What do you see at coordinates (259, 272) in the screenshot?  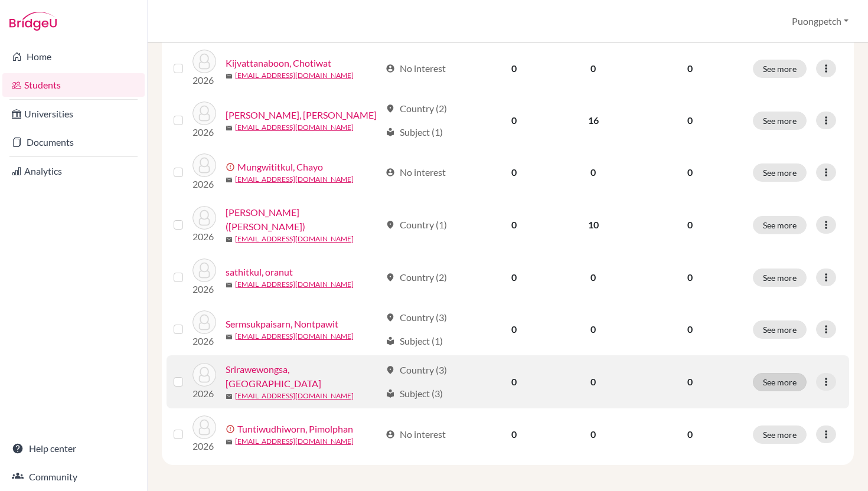 I see `a: sathitkul, oranut` at bounding box center [259, 272].